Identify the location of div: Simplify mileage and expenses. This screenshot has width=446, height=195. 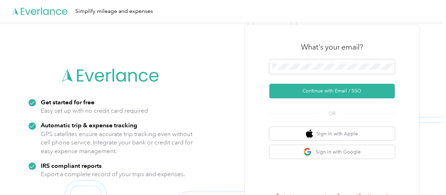
(114, 11).